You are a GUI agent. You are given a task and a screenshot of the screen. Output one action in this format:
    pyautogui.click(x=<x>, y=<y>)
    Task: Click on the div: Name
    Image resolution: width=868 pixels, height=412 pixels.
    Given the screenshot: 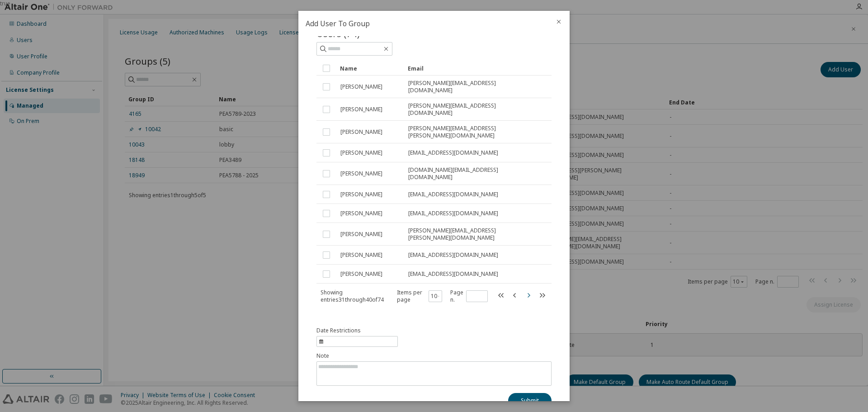 What is the action you would take?
    pyautogui.click(x=371, y=68)
    